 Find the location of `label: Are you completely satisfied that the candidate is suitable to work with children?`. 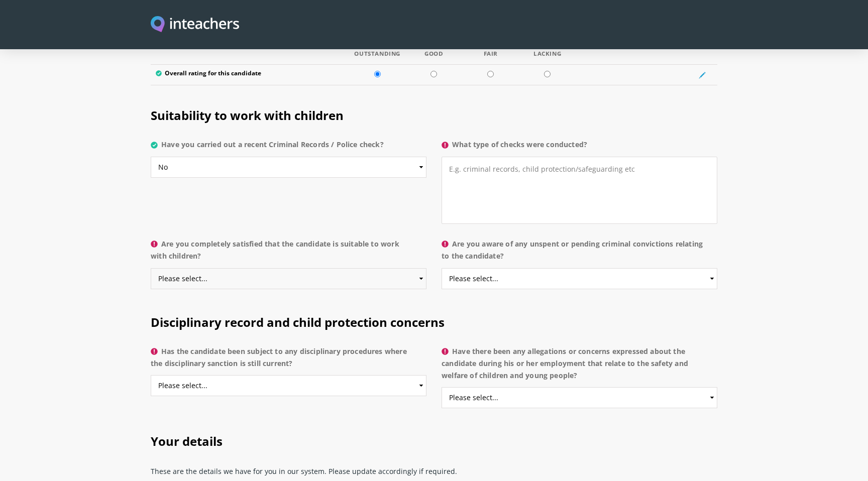

label: Are you completely satisfied that the candidate is suitable to work with children? is located at coordinates (289, 253).